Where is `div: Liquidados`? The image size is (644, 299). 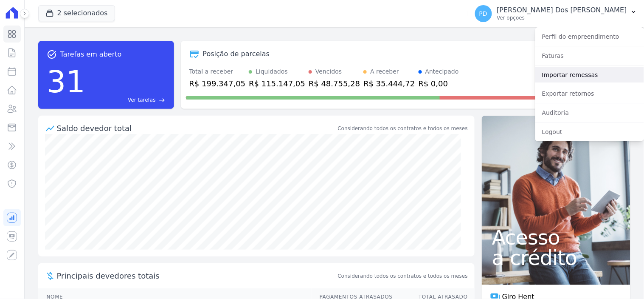
div: Liquidados is located at coordinates (272, 71).